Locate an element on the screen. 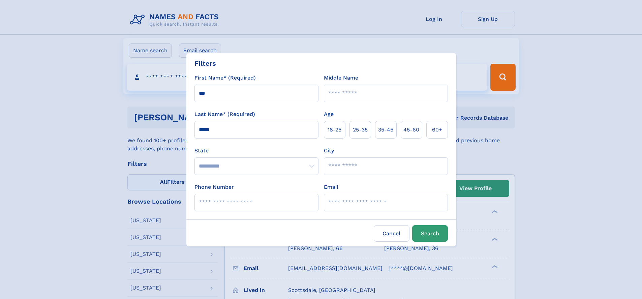 Image resolution: width=642 pixels, height=299 pixels. label: State is located at coordinates (257, 151).